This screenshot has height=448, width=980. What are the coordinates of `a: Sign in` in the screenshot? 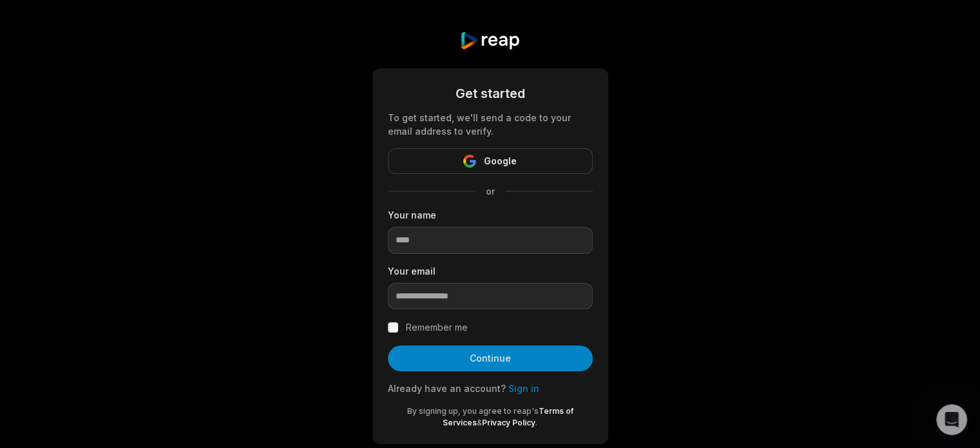 It's located at (524, 388).